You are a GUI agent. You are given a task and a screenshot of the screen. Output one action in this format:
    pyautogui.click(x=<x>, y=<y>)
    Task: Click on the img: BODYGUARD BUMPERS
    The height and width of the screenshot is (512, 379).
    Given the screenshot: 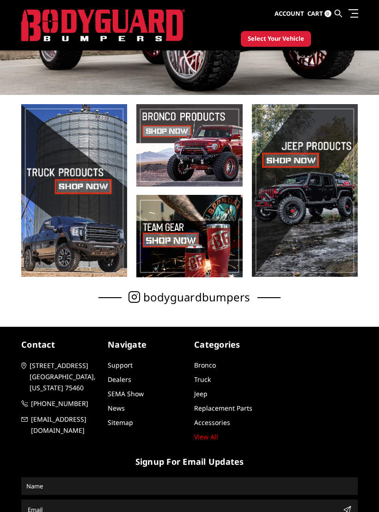 What is the action you would take?
    pyautogui.click(x=103, y=25)
    